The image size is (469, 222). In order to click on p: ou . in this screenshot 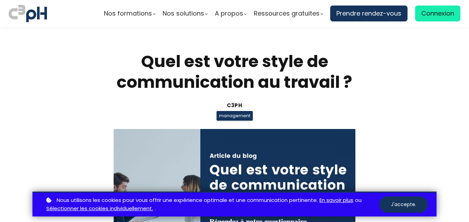, I will do `click(212, 205)`.